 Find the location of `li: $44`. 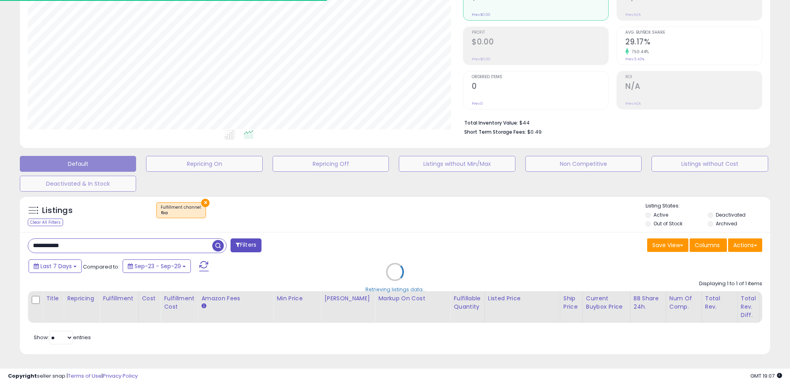

li: $44 is located at coordinates (610, 122).